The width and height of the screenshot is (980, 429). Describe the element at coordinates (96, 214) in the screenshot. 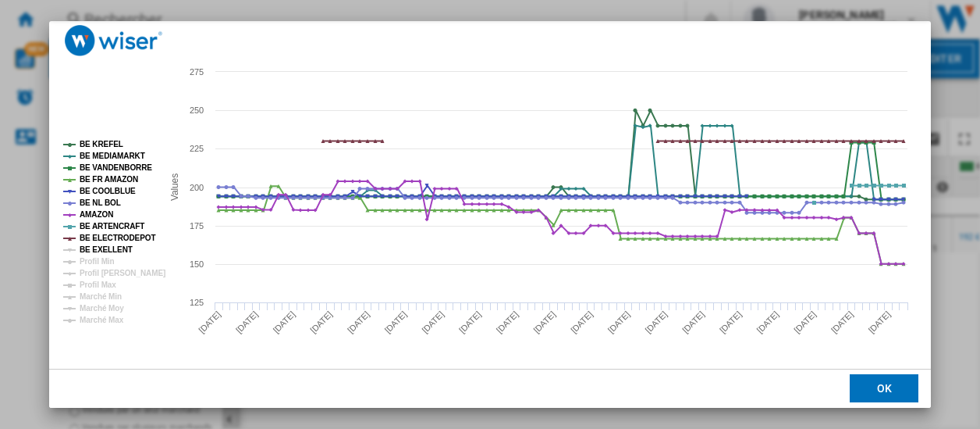

I see `tspan: AMAZON` at that location.